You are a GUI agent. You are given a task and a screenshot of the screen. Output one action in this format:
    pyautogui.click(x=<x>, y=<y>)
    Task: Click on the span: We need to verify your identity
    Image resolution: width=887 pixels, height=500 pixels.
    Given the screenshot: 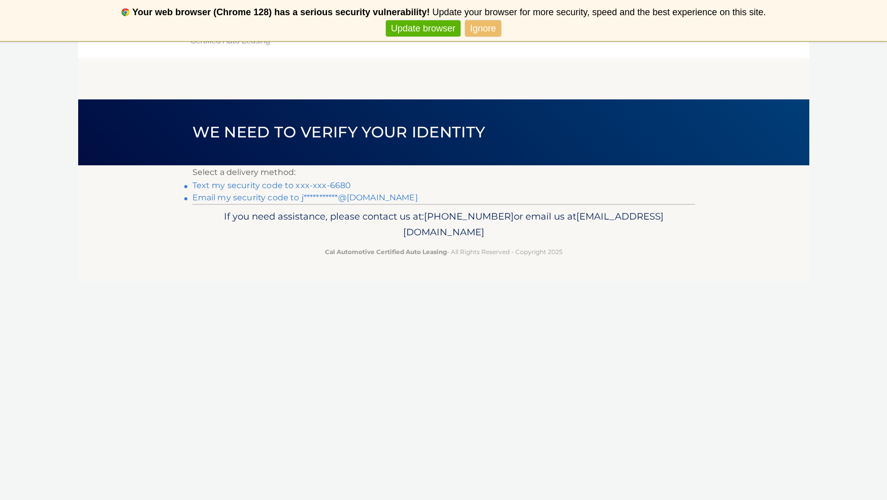 What is the action you would take?
    pyautogui.click(x=339, y=132)
    